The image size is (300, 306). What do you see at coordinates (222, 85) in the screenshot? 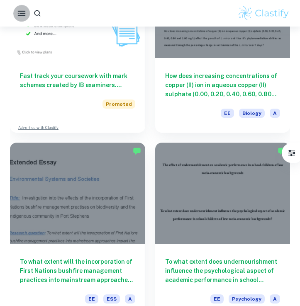
I see `h6: How does increasing concentrations of copper (II) ion in aqueous copper (II) sulphate (0.00, 0.20...` at bounding box center [222, 85].